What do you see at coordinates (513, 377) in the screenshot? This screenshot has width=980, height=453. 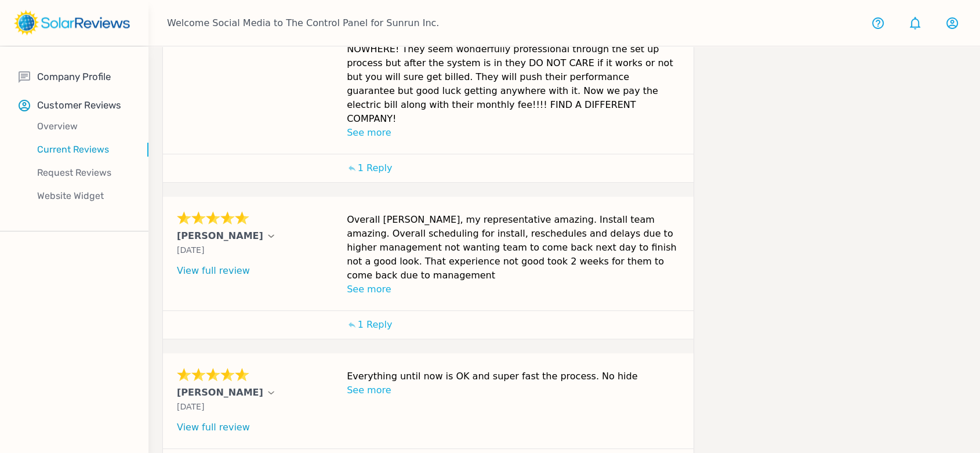 I see `p: Everything until now is OK and super fast the process. No hide` at bounding box center [513, 377].